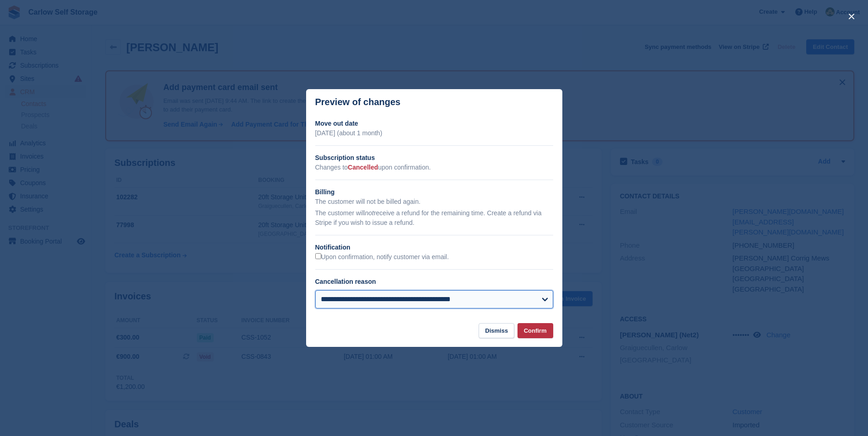 The height and width of the screenshot is (436, 868). I want to click on p: The customer will receive a refund for the remaining time. Create a refund via Stripe if you wish..., so click(435, 218).